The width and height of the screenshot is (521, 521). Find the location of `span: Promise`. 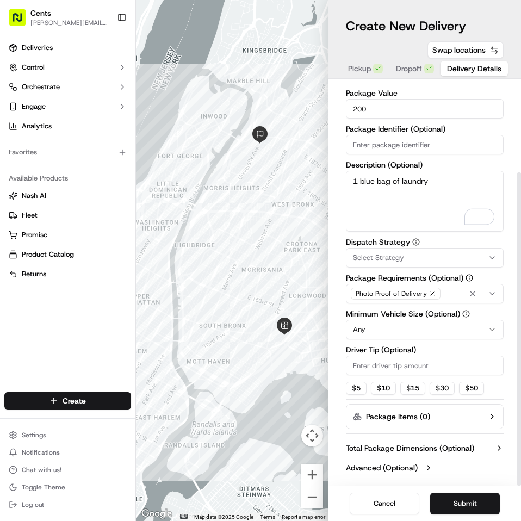

span: Promise is located at coordinates (34, 235).